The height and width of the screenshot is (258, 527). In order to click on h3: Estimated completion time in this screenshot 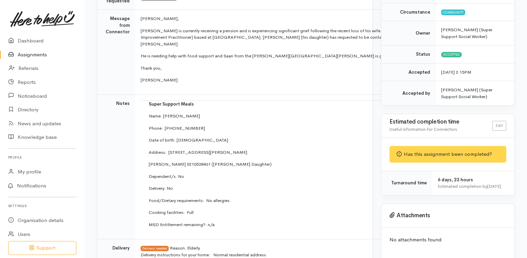, I will do `click(441, 122)`.